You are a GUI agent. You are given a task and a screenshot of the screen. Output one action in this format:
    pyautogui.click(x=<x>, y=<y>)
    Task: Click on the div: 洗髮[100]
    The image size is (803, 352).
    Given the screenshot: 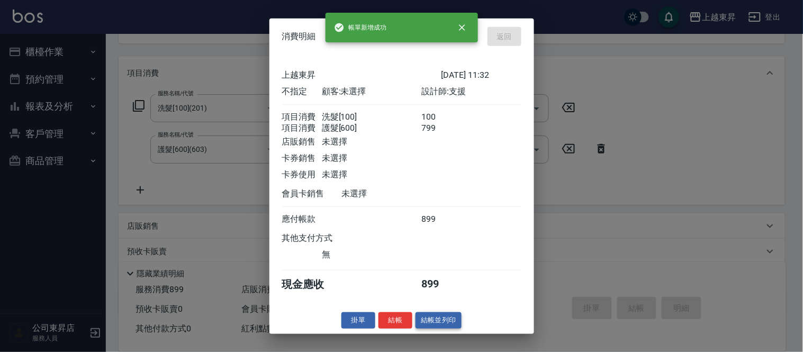 What is the action you would take?
    pyautogui.click(x=372, y=117)
    